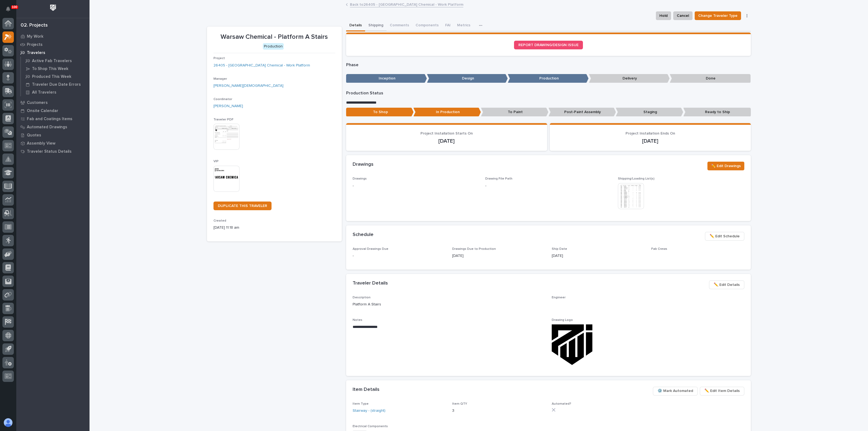  Describe the element at coordinates (35, 37) in the screenshot. I see `p: My Work` at that location.